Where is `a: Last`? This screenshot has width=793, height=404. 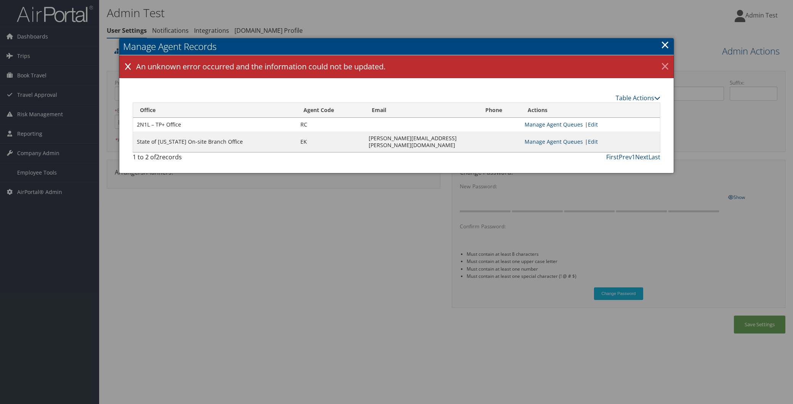 a: Last is located at coordinates (654, 157).